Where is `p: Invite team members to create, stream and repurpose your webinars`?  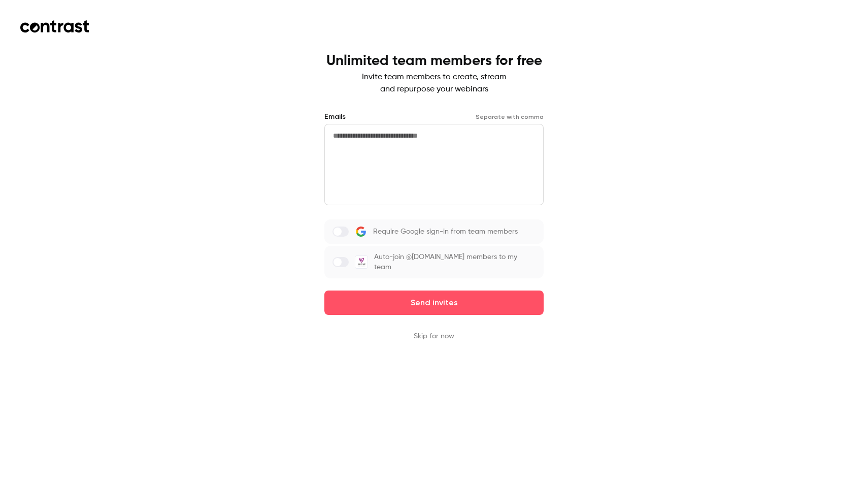 p: Invite team members to create, stream and repurpose your webinars is located at coordinates (434, 83).